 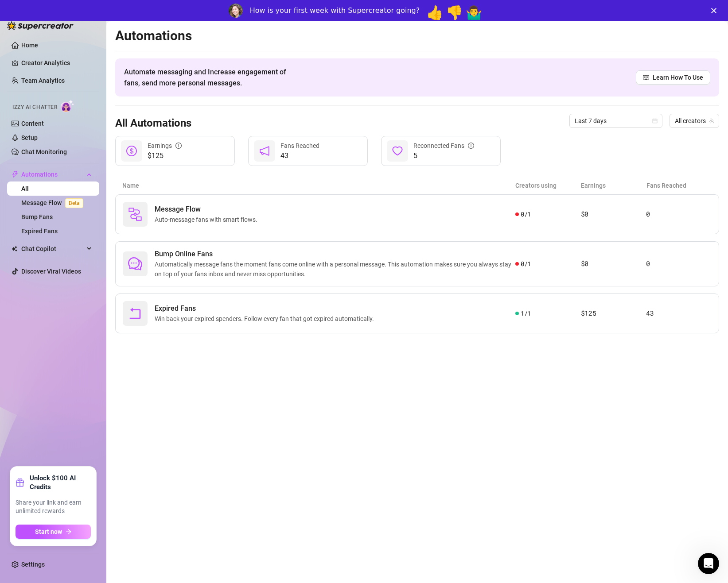 I want to click on span: 5, so click(x=443, y=156).